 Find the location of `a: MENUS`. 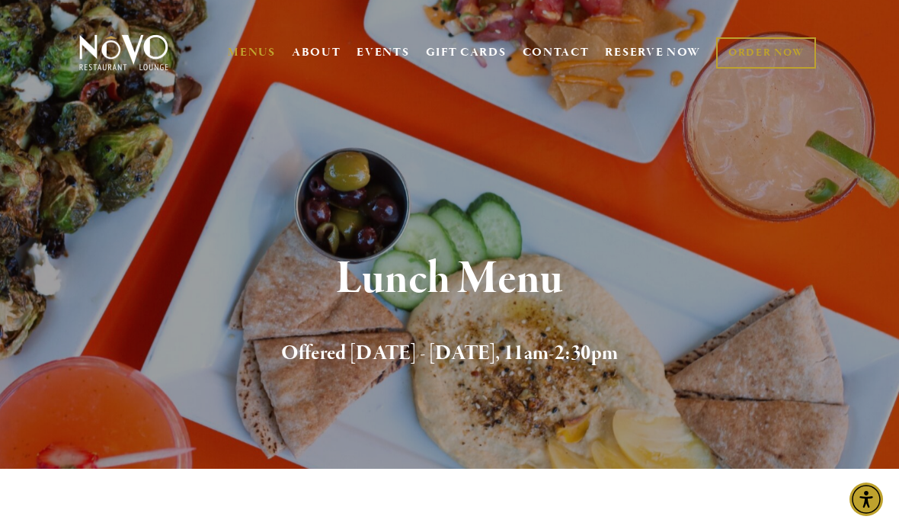

a: MENUS is located at coordinates (251, 53).